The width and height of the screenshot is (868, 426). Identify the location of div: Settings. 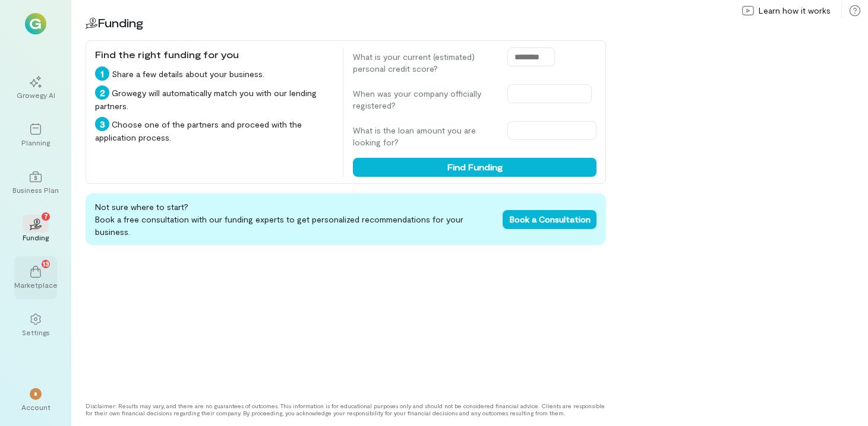
(35, 332).